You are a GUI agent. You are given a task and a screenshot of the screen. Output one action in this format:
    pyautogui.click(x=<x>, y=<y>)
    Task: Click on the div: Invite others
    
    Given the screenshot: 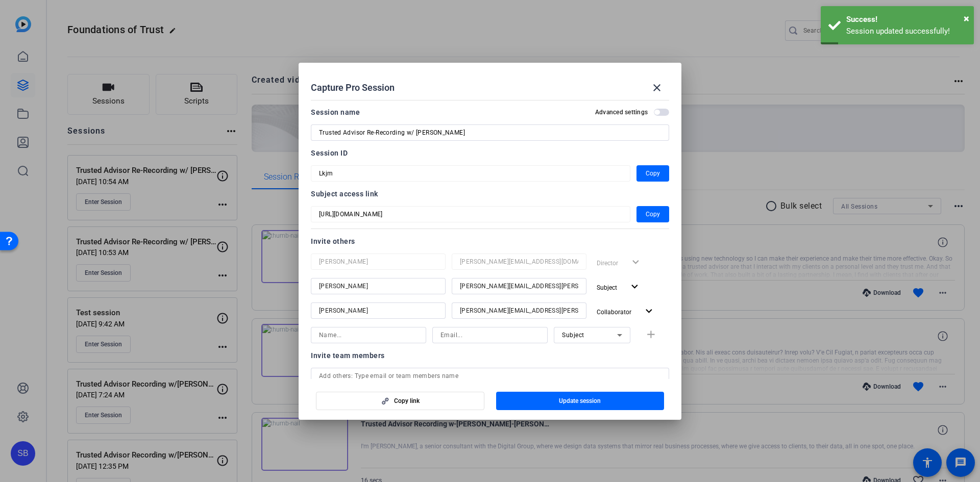 What is the action you would take?
    pyautogui.click(x=490, y=241)
    